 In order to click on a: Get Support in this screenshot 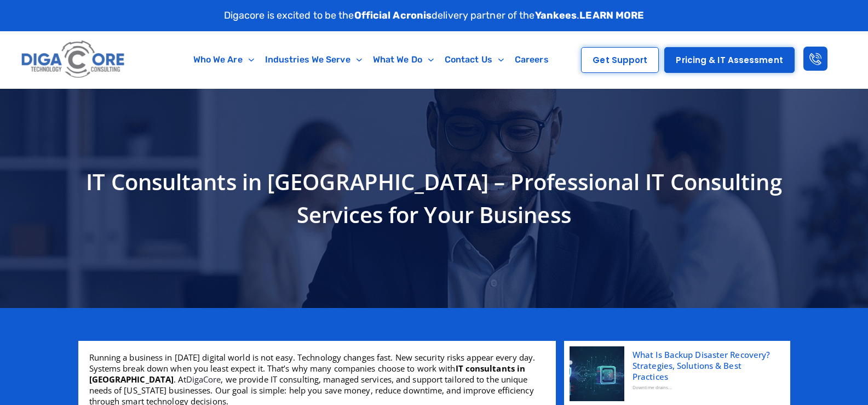, I will do `click(620, 59)`.